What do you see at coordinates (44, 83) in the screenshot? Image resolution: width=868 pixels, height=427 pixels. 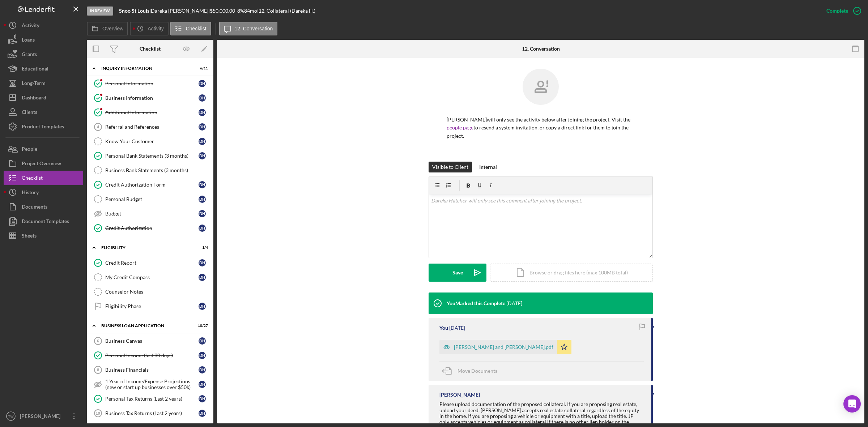 I see `a: Long-Term` at bounding box center [44, 83].